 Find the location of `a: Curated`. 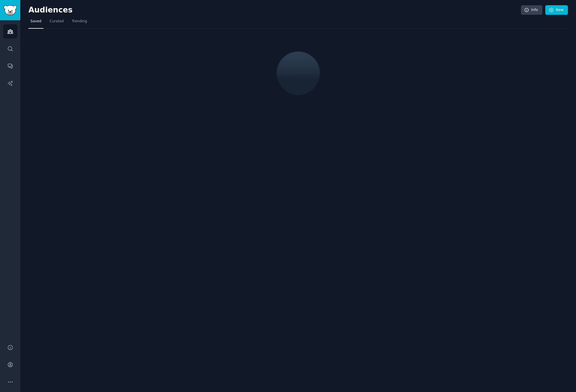

a: Curated is located at coordinates (56, 23).